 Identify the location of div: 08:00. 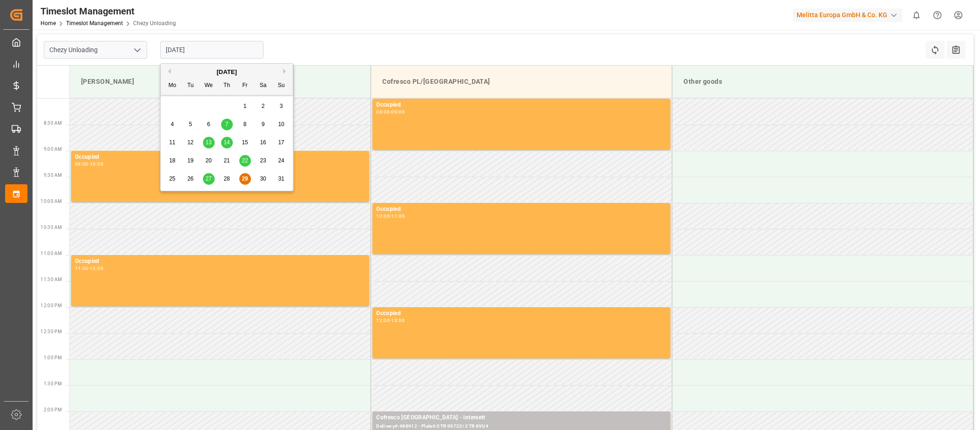
(383, 112).